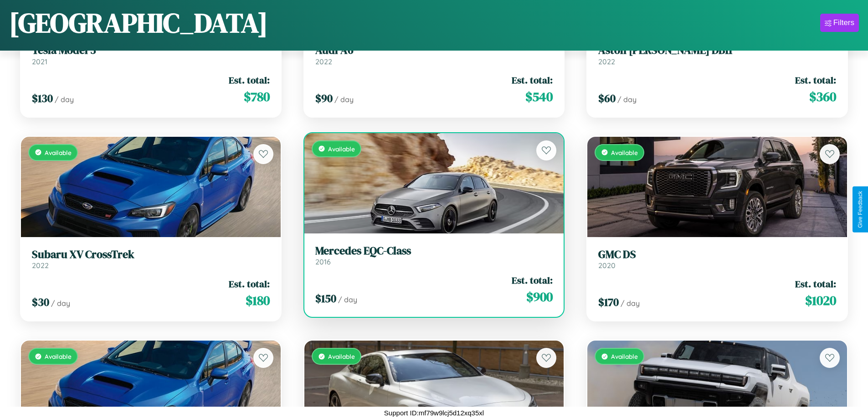  Describe the element at coordinates (257, 97) in the screenshot. I see `span: $ 780` at that location.